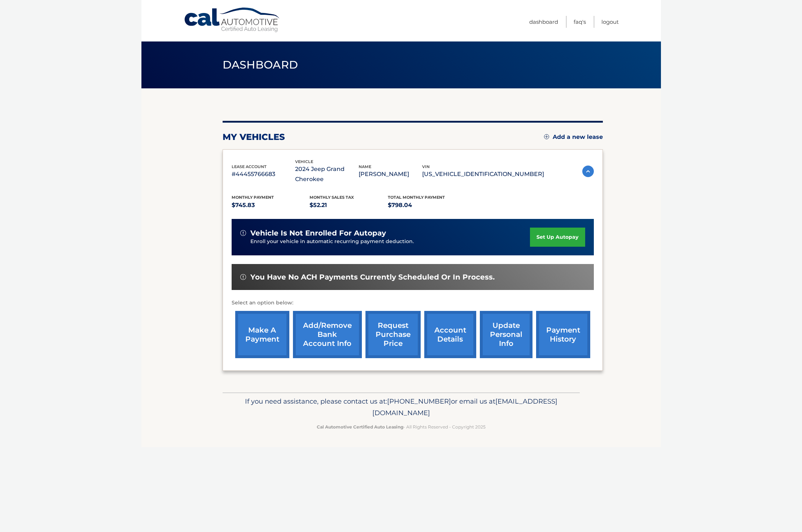 The height and width of the screenshot is (532, 802). Describe the element at coordinates (427, 205) in the screenshot. I see `p: $798.04` at that location.